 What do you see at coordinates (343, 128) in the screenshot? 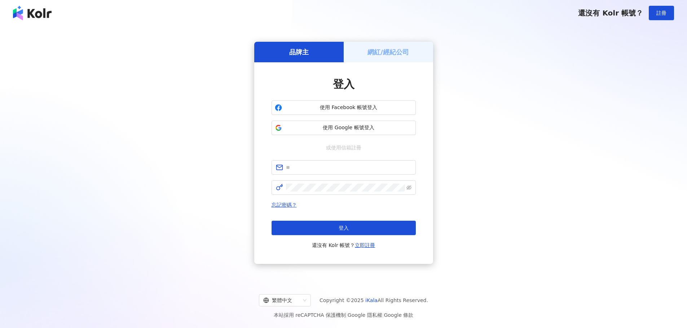
I see `button: 使用 Google 帳號登入` at bounding box center [343, 128].